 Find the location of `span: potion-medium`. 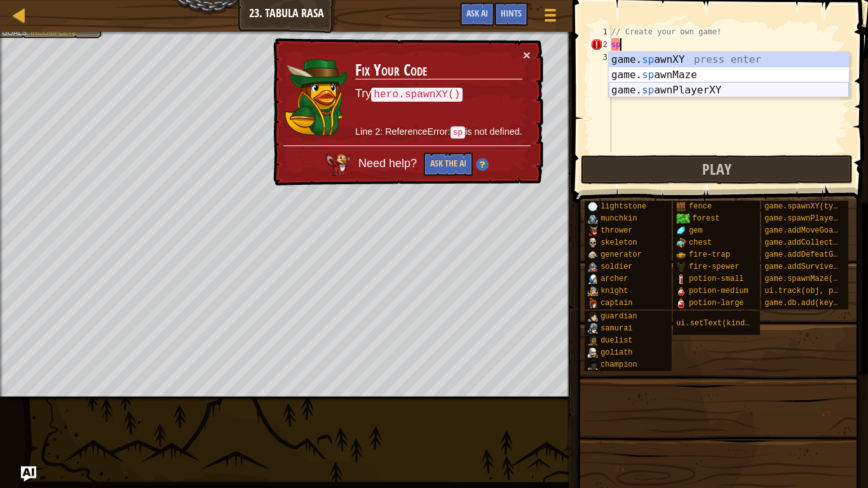

span: potion-medium is located at coordinates (718, 291).